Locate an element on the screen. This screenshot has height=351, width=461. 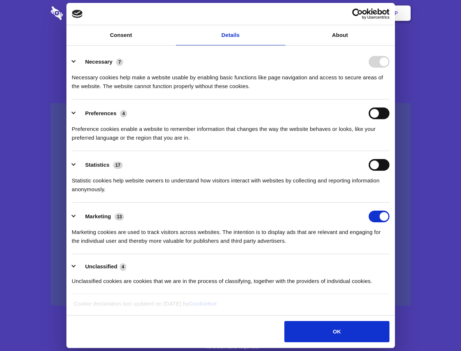
a: Details is located at coordinates (231, 35).